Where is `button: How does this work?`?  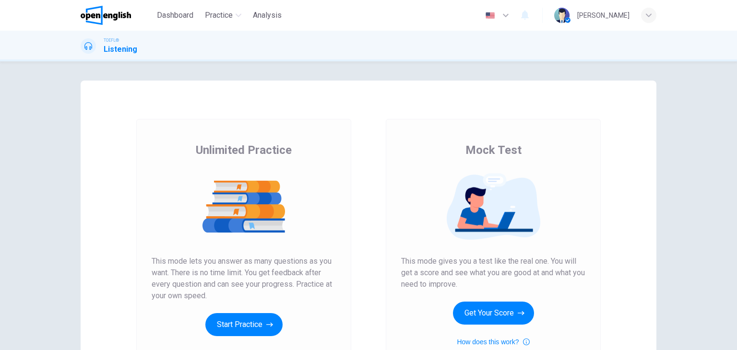 button: How does this work? is located at coordinates (493, 342).